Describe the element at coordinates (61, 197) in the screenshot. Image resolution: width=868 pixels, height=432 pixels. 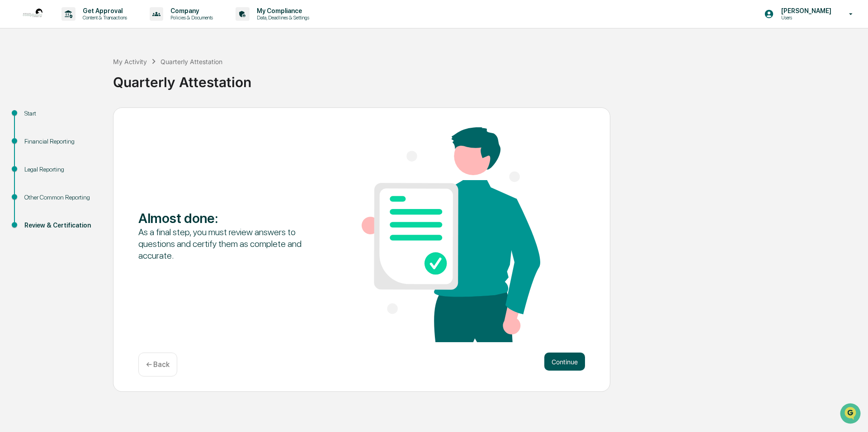
I see `div: Other Common Reporting` at that location.